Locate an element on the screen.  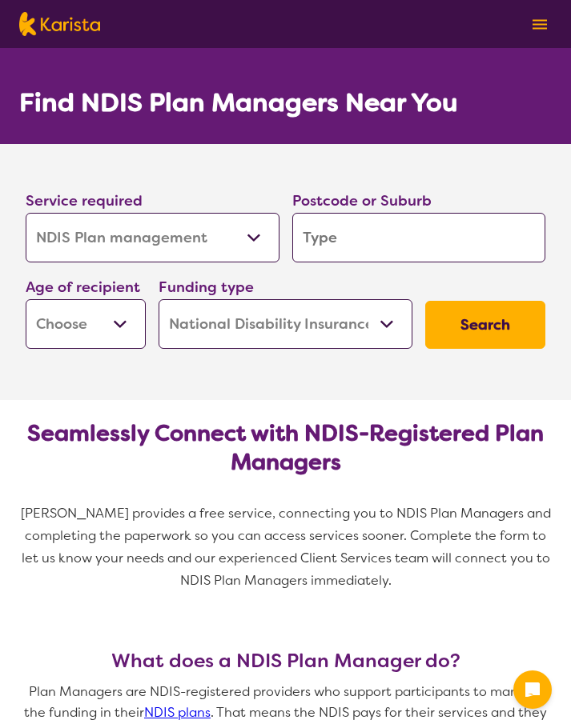
h1: Find NDIS Plan Managers Near You is located at coordinates (238, 102).